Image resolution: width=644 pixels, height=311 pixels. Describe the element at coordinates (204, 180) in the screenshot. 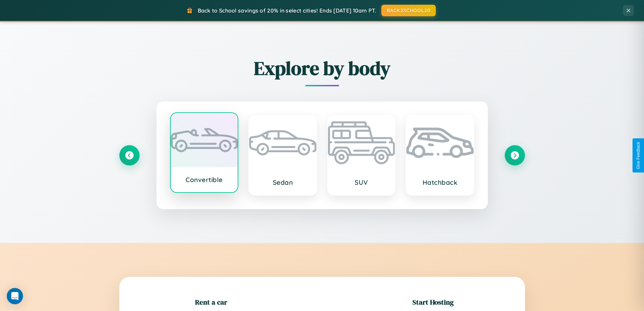

I see `h3: Convertible` at that location.